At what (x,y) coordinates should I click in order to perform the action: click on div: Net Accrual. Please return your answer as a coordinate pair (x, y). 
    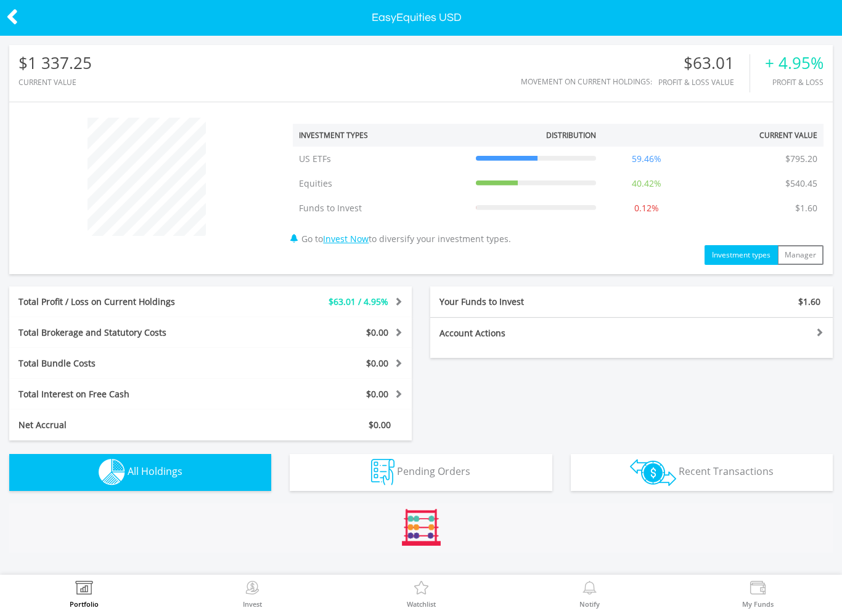
    Looking at the image, I should click on (127, 425).